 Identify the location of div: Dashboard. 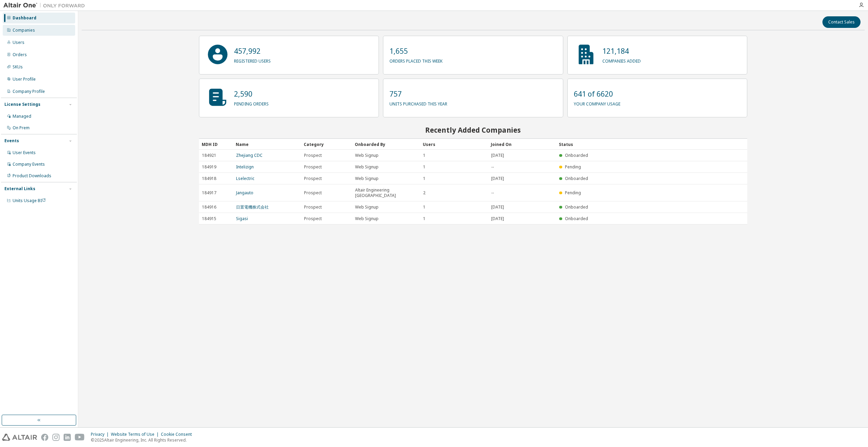
(24, 18).